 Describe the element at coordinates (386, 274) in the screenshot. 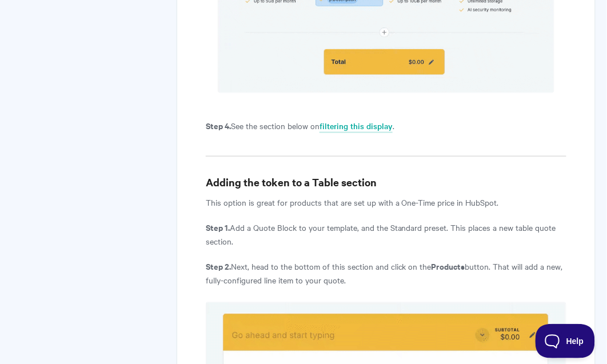

I see `p: Next, head to the bottom of this section and click on the button. That will add a new, fully-conf...` at that location.